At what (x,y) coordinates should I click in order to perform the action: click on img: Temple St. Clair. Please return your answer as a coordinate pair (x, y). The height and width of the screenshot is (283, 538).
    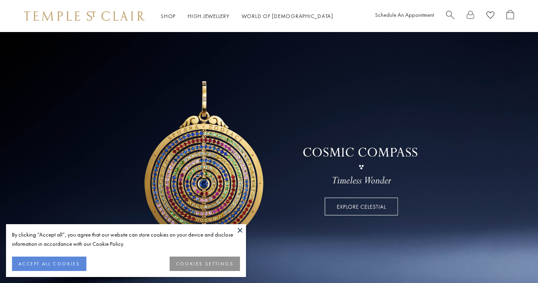
    Looking at the image, I should click on (84, 16).